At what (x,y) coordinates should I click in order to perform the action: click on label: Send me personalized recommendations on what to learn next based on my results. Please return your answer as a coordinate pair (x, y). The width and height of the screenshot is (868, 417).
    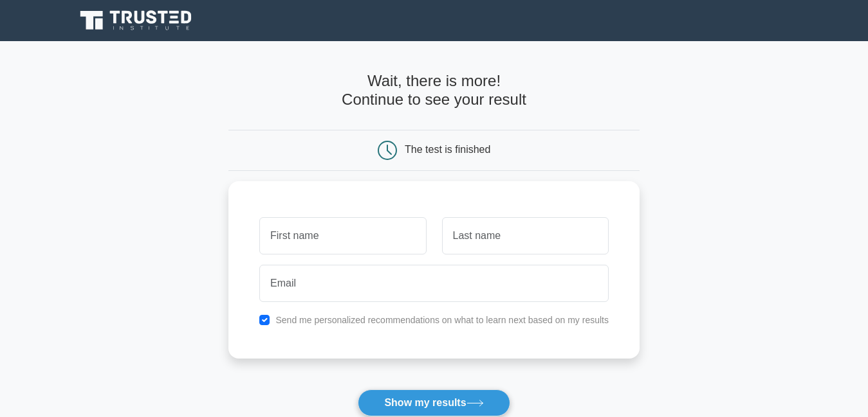
    Looking at the image, I should click on (442, 320).